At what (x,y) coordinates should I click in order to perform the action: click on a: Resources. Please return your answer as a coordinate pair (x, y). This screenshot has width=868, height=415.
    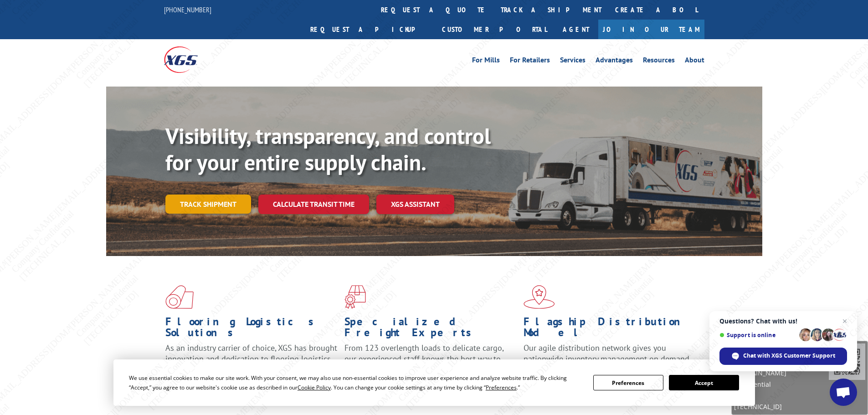
    Looking at the image, I should click on (659, 61).